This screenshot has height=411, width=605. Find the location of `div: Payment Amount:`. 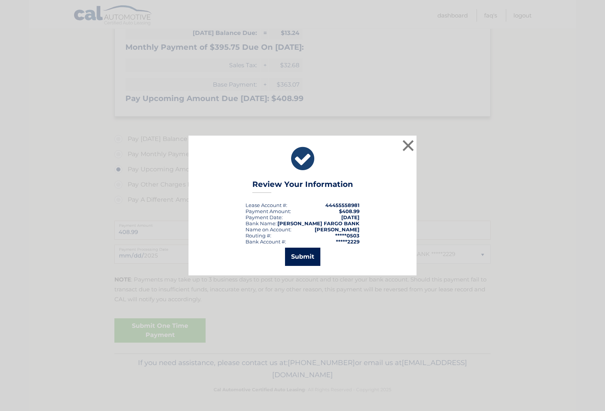

div: Payment Amount: is located at coordinates (268, 211).